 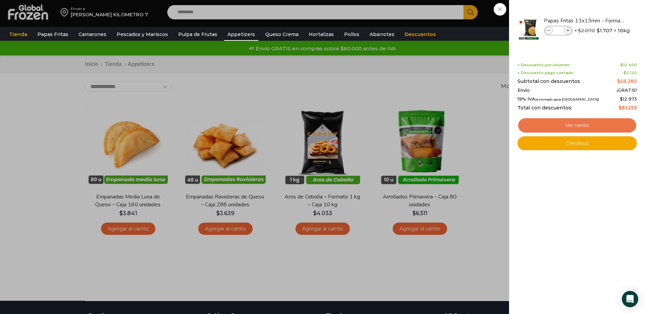 I want to click on a: Pollos, so click(x=351, y=34).